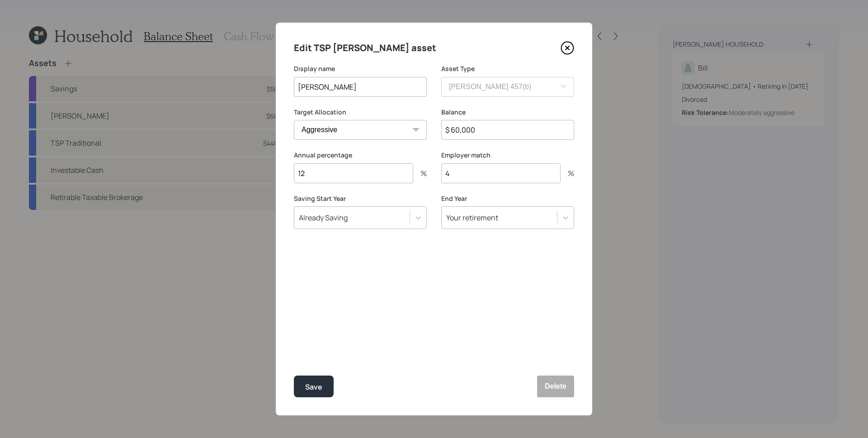 This screenshot has height=438, width=868. Describe the element at coordinates (323, 218) in the screenshot. I see `div: Already Saving` at that location.